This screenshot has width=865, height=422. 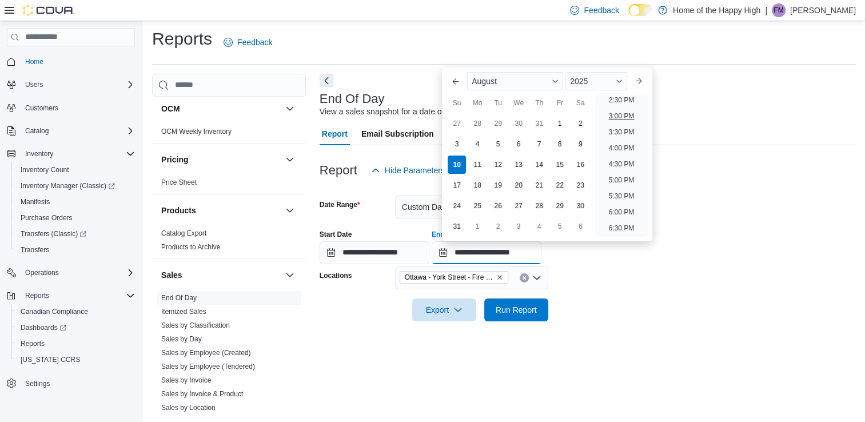 I want to click on button: Settings, so click(x=71, y=383).